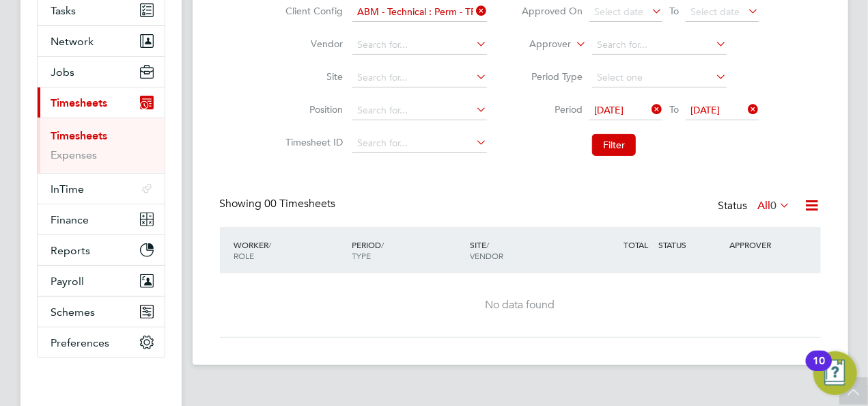 This screenshot has height=406, width=868. Describe the element at coordinates (101, 250) in the screenshot. I see `button: Reports` at that location.